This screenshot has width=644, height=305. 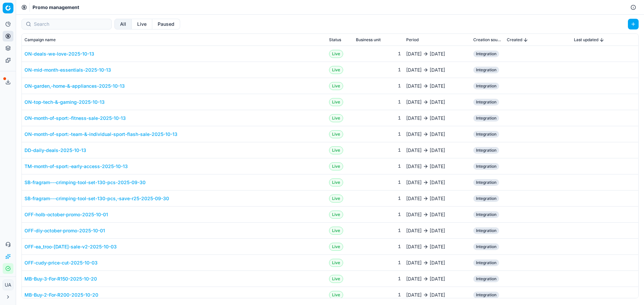 I want to click on a: ON-top-tech-&-gaming-2025-10-13, so click(x=64, y=102).